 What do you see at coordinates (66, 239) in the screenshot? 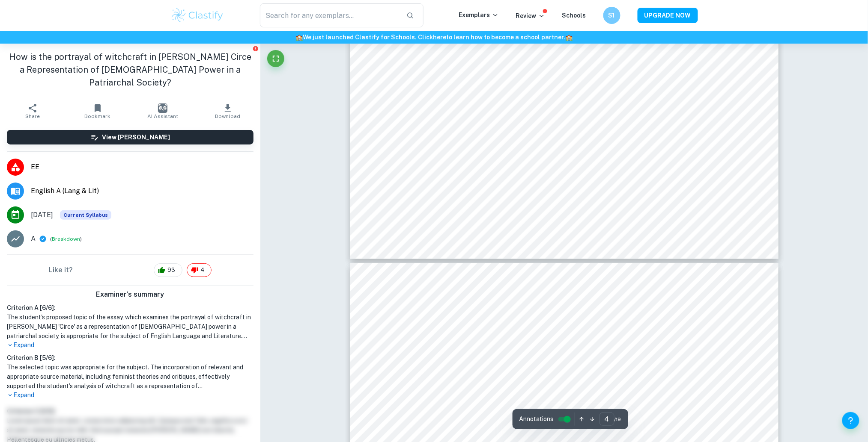
I see `button: Breakdown` at bounding box center [66, 239].